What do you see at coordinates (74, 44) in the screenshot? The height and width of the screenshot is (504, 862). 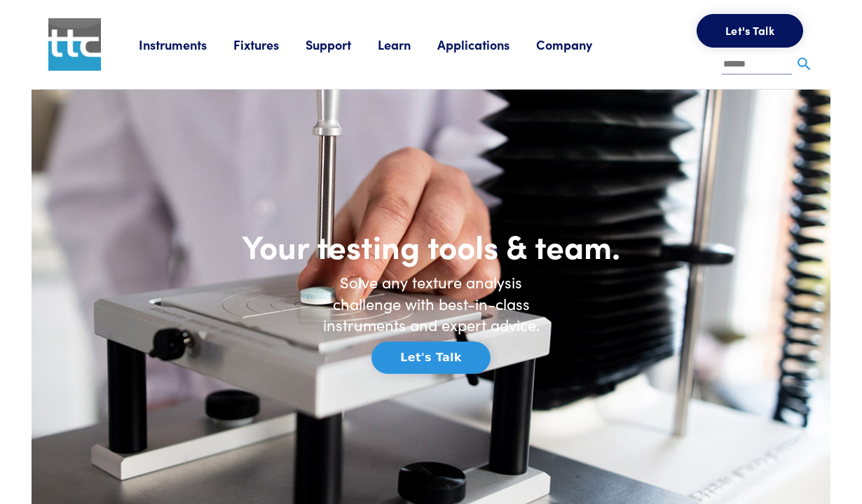 I see `img: ttc_logo_1x1_v1.0.png` at bounding box center [74, 44].